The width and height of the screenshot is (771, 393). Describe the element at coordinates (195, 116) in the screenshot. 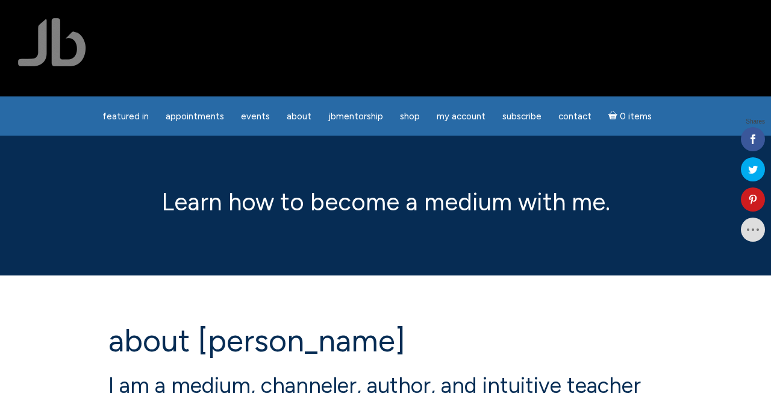

I see `span: Appointments` at that location.